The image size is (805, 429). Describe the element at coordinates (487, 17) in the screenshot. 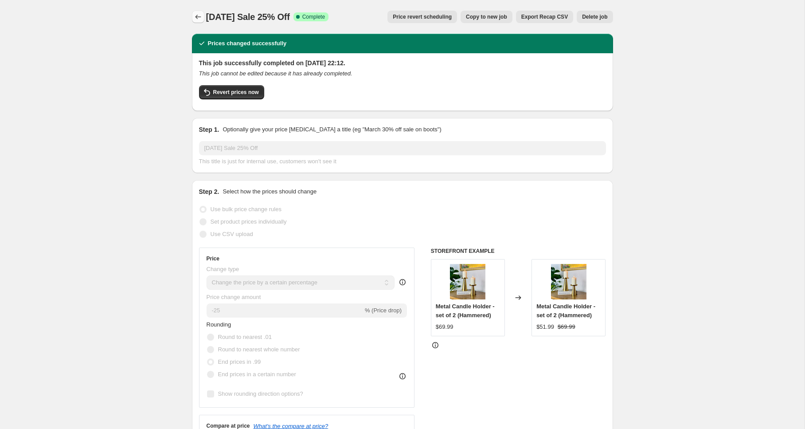

I see `button: Copy to new job` at that location.